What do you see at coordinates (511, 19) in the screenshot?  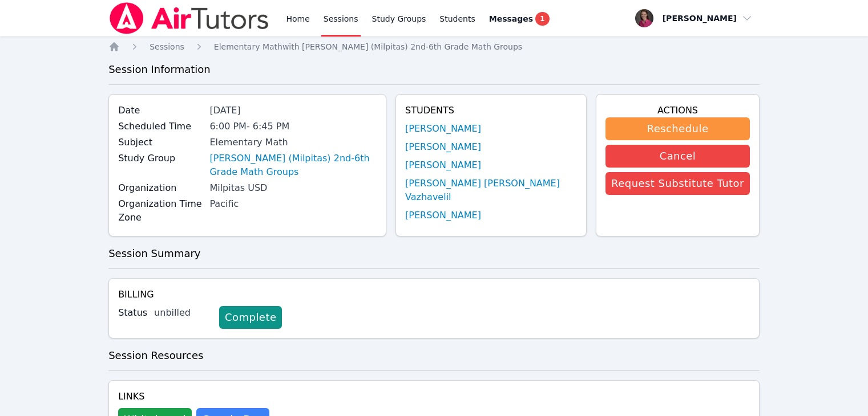 I see `span: Messages` at bounding box center [511, 19].